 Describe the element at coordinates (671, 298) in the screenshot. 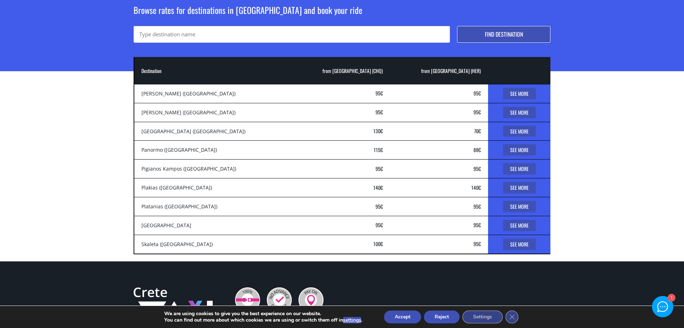

I see `div: 1` at that location.